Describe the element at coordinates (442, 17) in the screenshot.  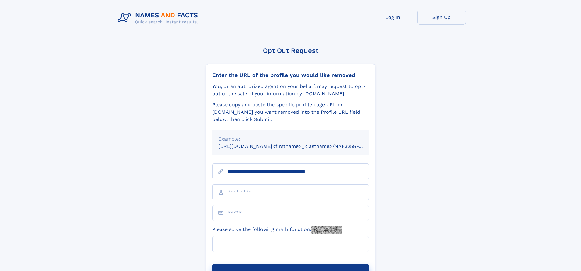
I see `a: Sign Up` at that location.